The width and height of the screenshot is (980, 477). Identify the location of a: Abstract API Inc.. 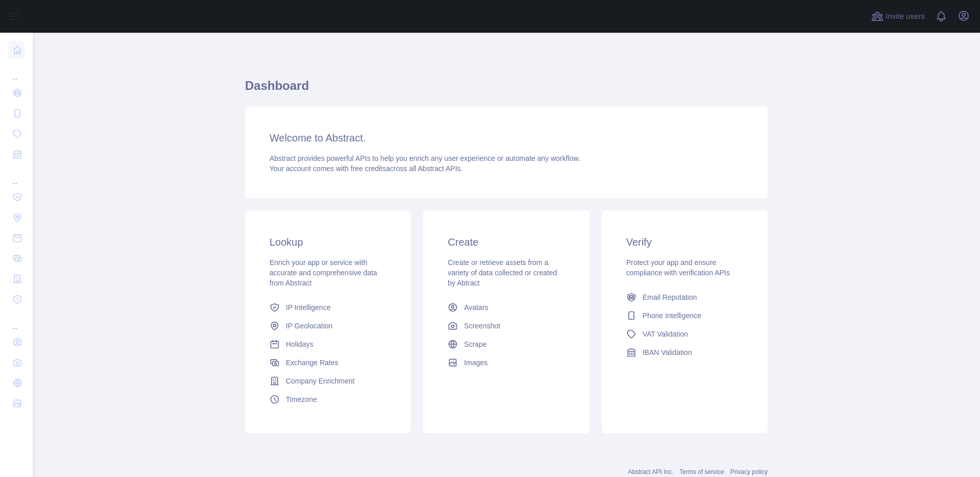
(651, 472).